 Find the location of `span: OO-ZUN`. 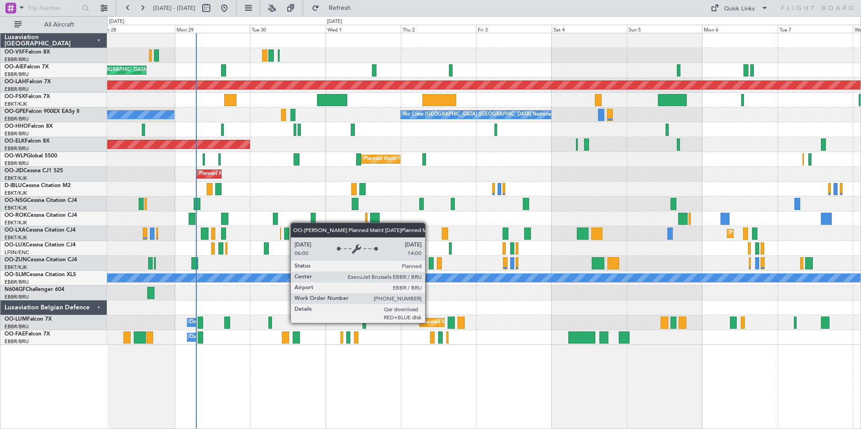

span: OO-ZUN is located at coordinates (16, 260).